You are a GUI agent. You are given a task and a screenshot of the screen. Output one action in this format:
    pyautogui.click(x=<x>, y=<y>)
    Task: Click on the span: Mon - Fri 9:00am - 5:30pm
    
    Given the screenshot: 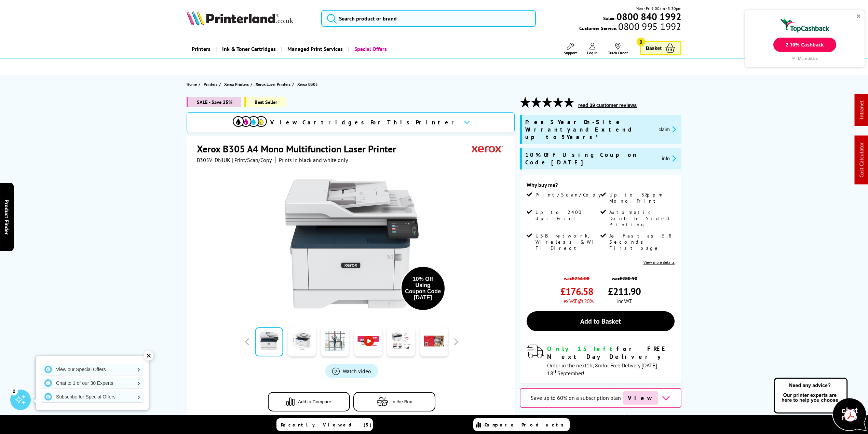 What is the action you would take?
    pyautogui.click(x=658, y=8)
    